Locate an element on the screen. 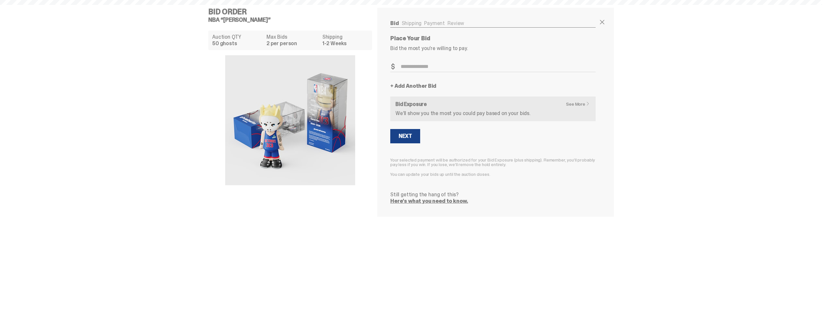 The height and width of the screenshot is (325, 827). dd: 1-2 Weeks is located at coordinates (345, 44).